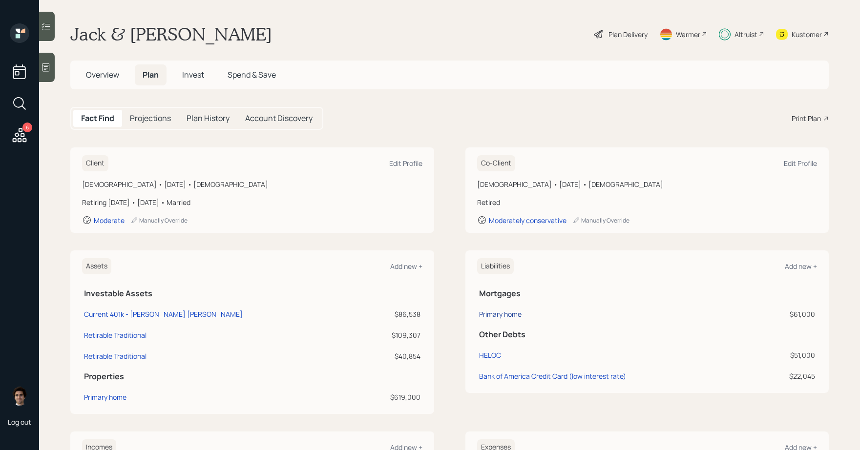  Describe the element at coordinates (807, 118) in the screenshot. I see `div: Print Plan` at that location.